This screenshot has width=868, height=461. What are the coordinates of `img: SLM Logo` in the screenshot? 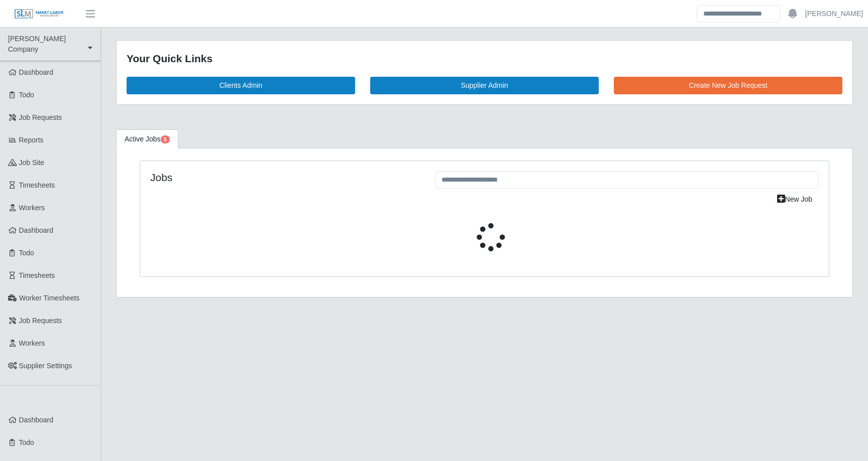 It's located at (39, 14).